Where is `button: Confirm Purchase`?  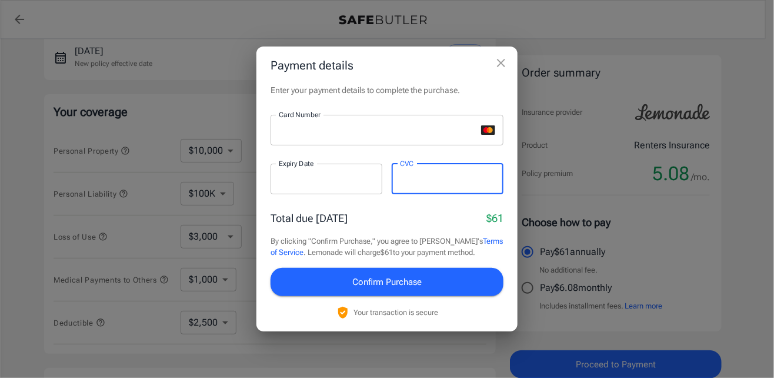
button: Confirm Purchase is located at coordinates (387, 282).